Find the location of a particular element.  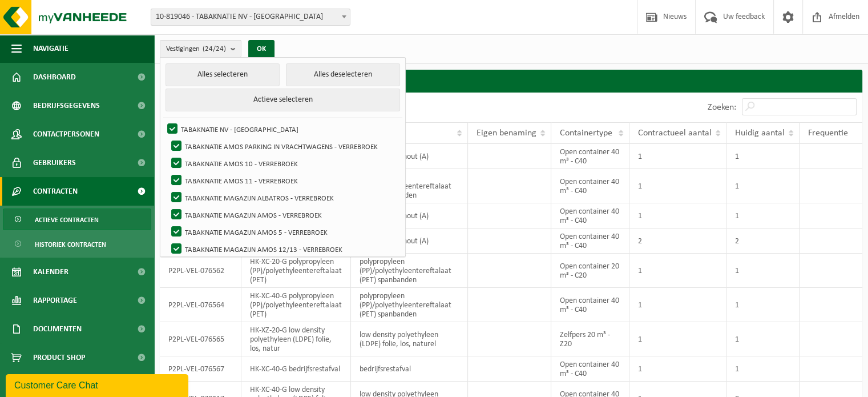

label: TABAKNATIE AMOS PARKING IN VRACHTWAGENS - VERREBROEK is located at coordinates (284, 146).